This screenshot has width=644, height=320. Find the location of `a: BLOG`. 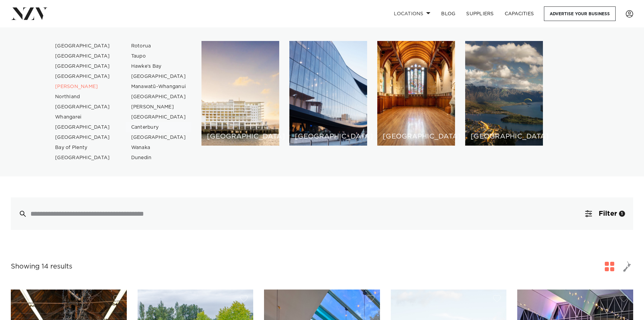

a: BLOG is located at coordinates (448, 13).